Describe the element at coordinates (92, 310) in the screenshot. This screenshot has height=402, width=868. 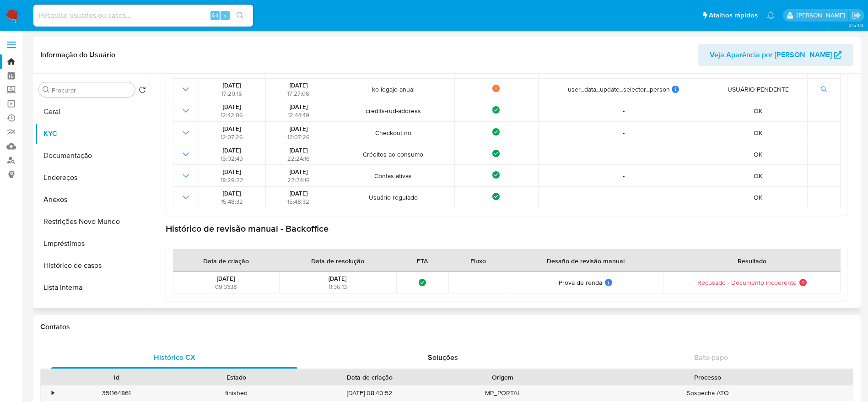
I see `button: Adiantamentos de Dinheiro` at that location.